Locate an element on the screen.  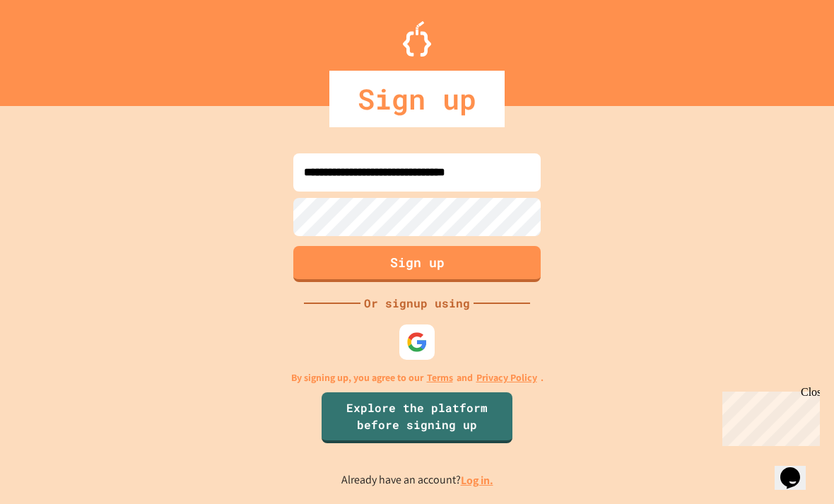
img: Logo.svg is located at coordinates (417, 38).